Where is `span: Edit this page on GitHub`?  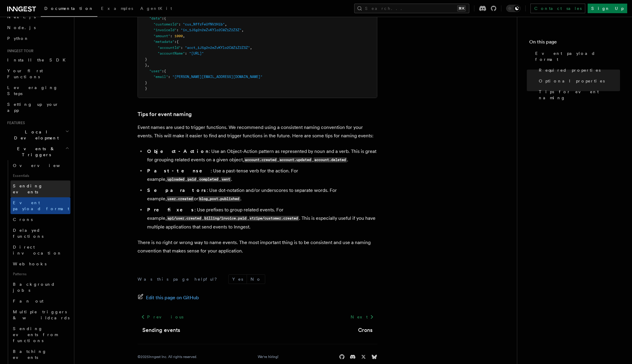 span: Edit this page on GitHub is located at coordinates (172, 298).